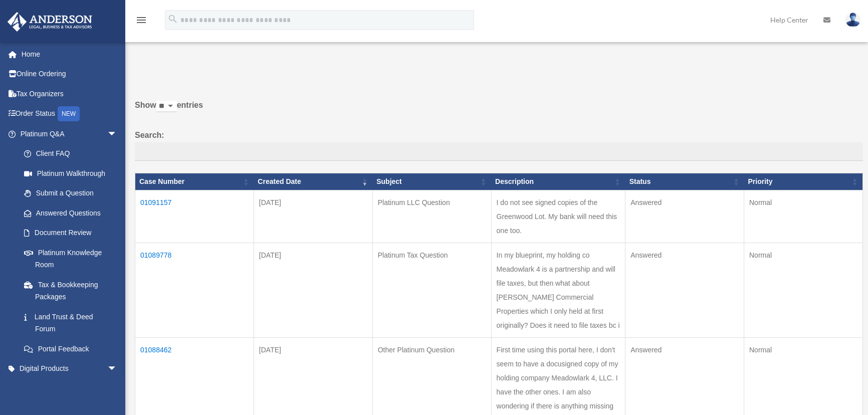 The height and width of the screenshot is (415, 868). Describe the element at coordinates (558, 290) in the screenshot. I see `td: In my blueprint, my holding co Meadowlark 4 is a partnership and will file taxes, but then what a...` at that location.